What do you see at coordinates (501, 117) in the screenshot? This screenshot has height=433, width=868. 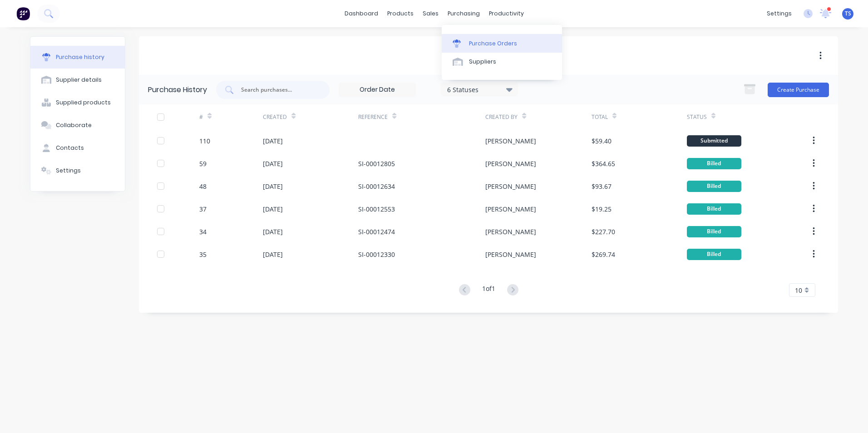 I see `div: Created By` at bounding box center [501, 117].